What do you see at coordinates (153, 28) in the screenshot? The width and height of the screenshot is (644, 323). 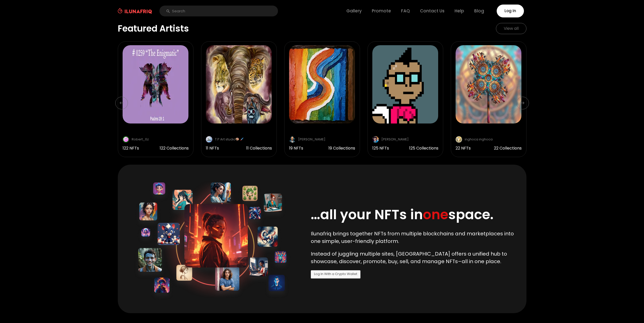 I see `h2: Featured Artists` at bounding box center [153, 28].